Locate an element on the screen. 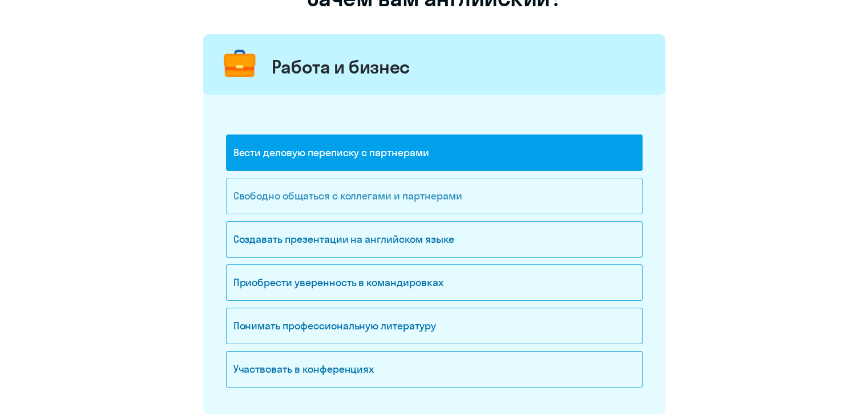 This screenshot has width=868, height=416. div: Вести деловую переписку с партнерами is located at coordinates (434, 153).